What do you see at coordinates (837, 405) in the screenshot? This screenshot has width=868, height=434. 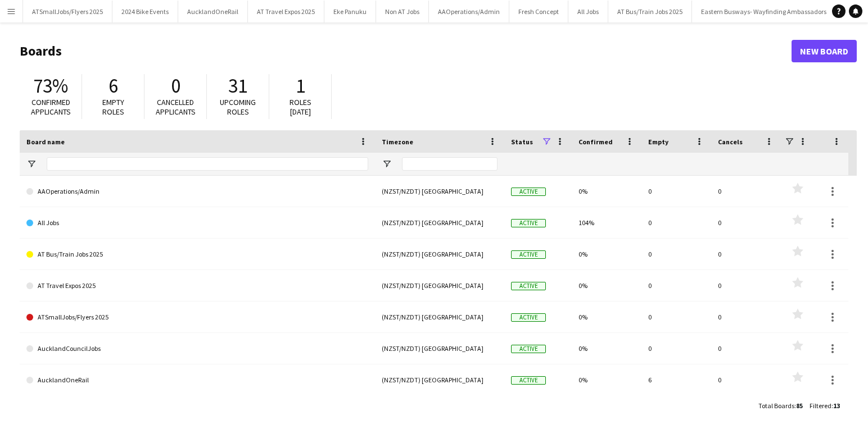 I see `span: 13` at bounding box center [837, 405].